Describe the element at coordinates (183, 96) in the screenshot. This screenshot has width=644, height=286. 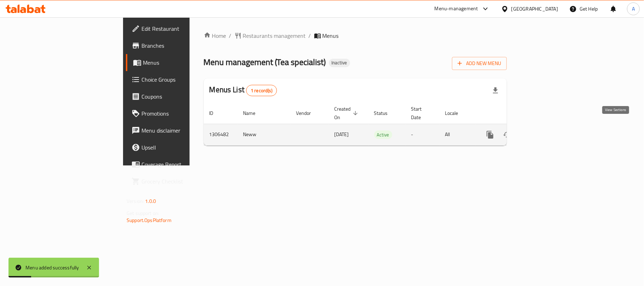
I see `span: Coupons` at that location.